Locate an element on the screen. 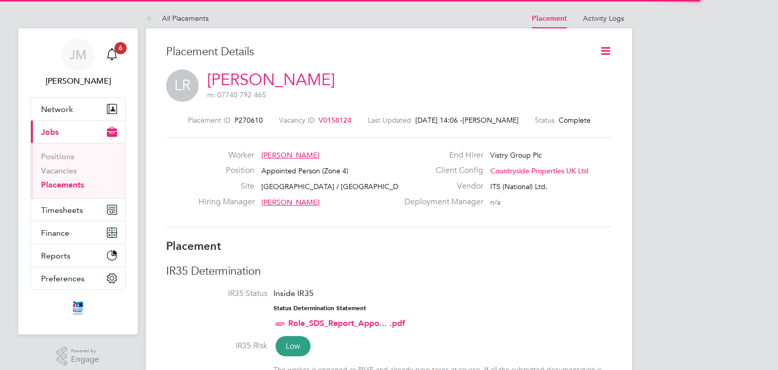 This screenshot has height=370, width=778. label: Last Updated is located at coordinates (390, 120).